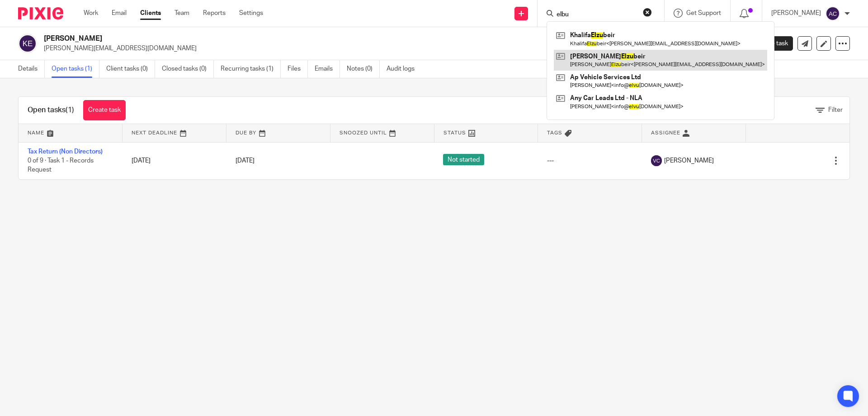 The height and width of the screenshot is (416, 868). What do you see at coordinates (250, 69) in the screenshot?
I see `a: Recurring tasks (1)` at bounding box center [250, 69].